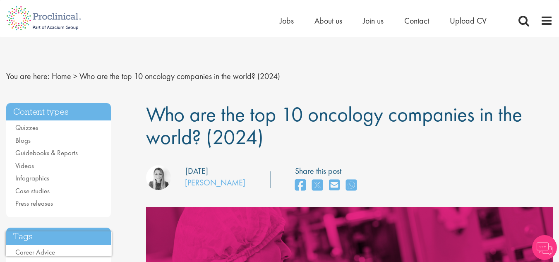  Describe the element at coordinates (545, 248) in the screenshot. I see `img: Chatbot` at that location.